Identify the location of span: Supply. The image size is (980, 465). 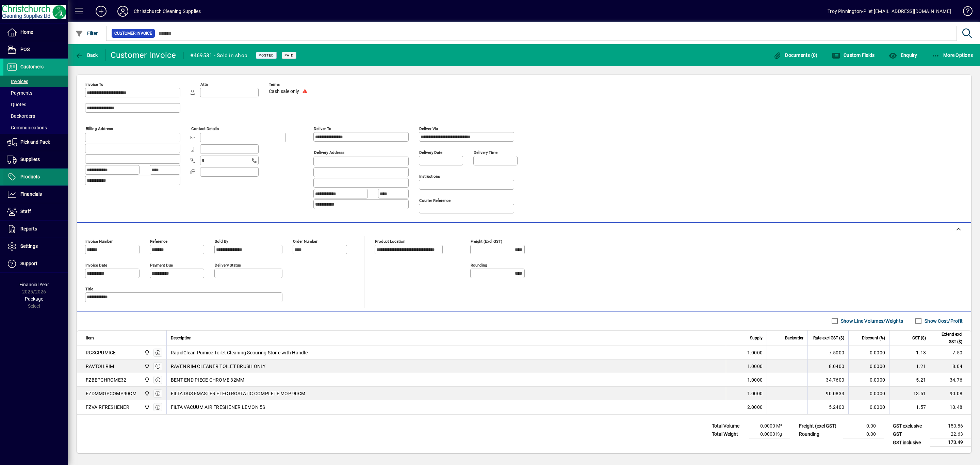
(756, 338).